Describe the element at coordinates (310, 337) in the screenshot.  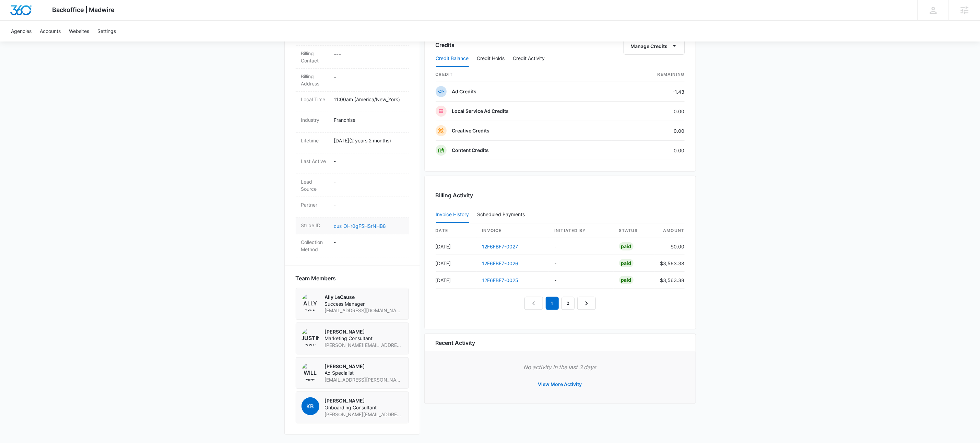
I see `img: Justin Zochniak` at that location.